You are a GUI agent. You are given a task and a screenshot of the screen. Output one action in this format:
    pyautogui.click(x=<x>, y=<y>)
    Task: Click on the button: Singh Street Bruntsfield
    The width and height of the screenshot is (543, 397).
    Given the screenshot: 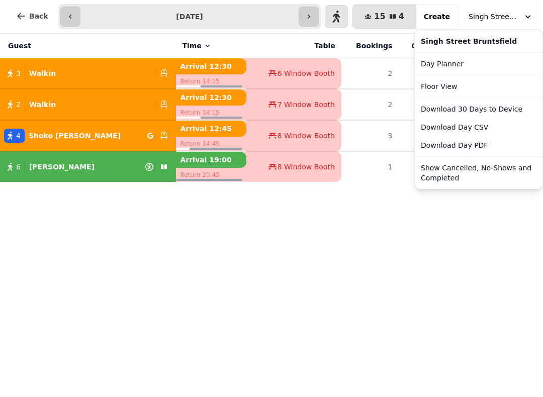 What is the action you would take?
    pyautogui.click(x=501, y=17)
    